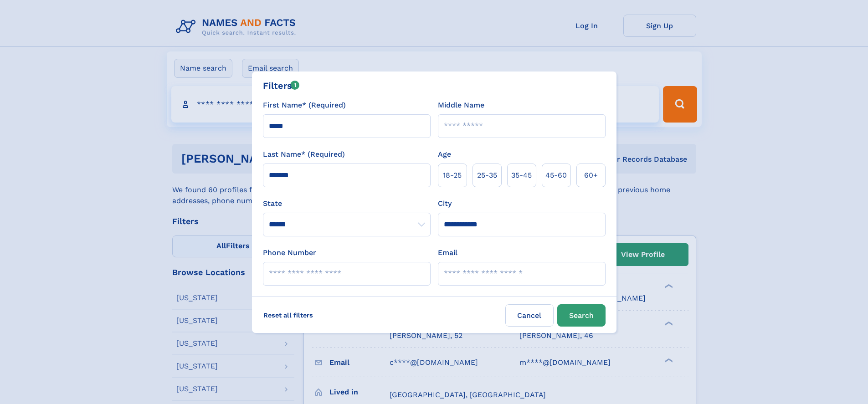 This screenshot has height=404, width=868. I want to click on span: 18‑25, so click(452, 176).